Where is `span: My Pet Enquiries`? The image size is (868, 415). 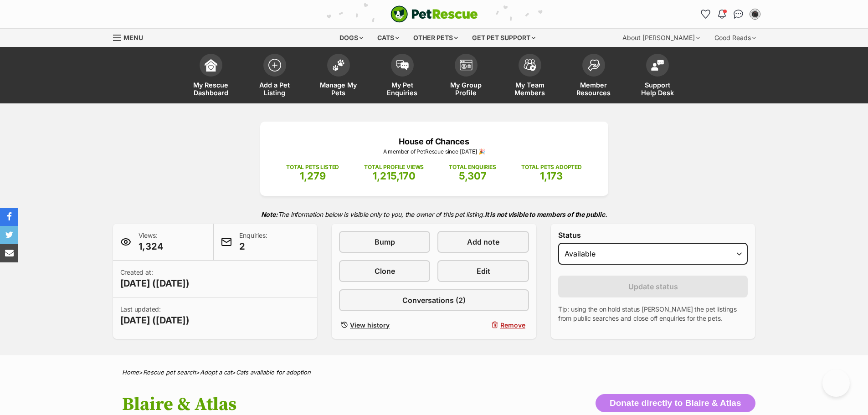 span: My Pet Enquiries is located at coordinates (403, 89).